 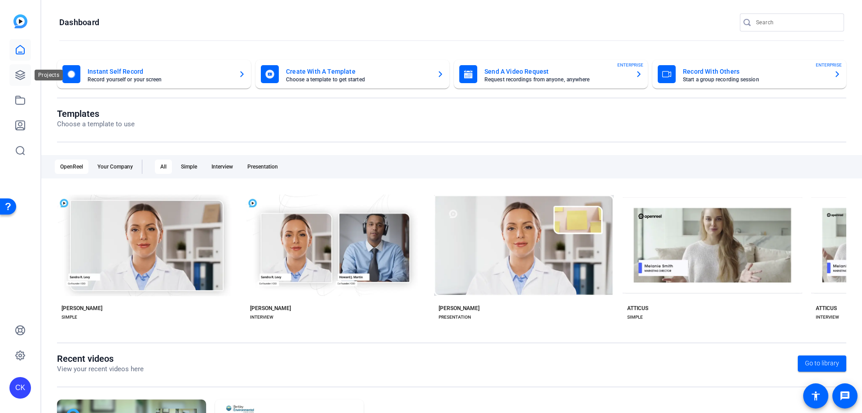 I want to click on div: Projects, so click(x=49, y=75).